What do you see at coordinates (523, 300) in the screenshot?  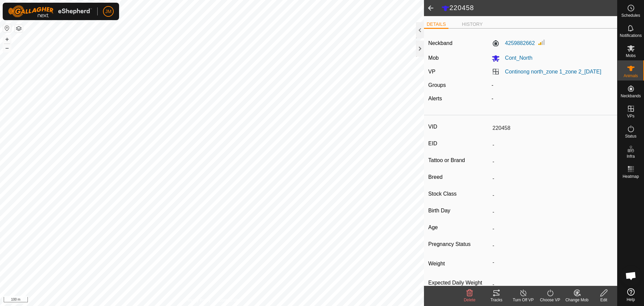 I see `div: Turn Off VP` at bounding box center [523, 300].